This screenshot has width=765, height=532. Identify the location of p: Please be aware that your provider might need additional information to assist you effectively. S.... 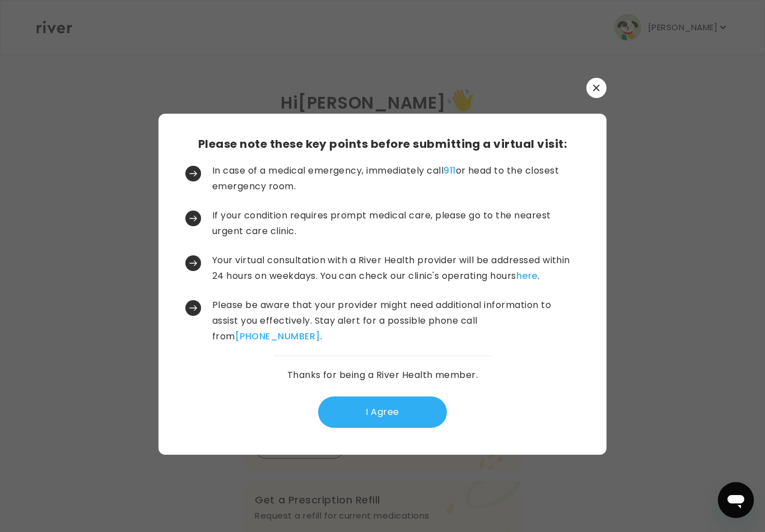
(395, 321).